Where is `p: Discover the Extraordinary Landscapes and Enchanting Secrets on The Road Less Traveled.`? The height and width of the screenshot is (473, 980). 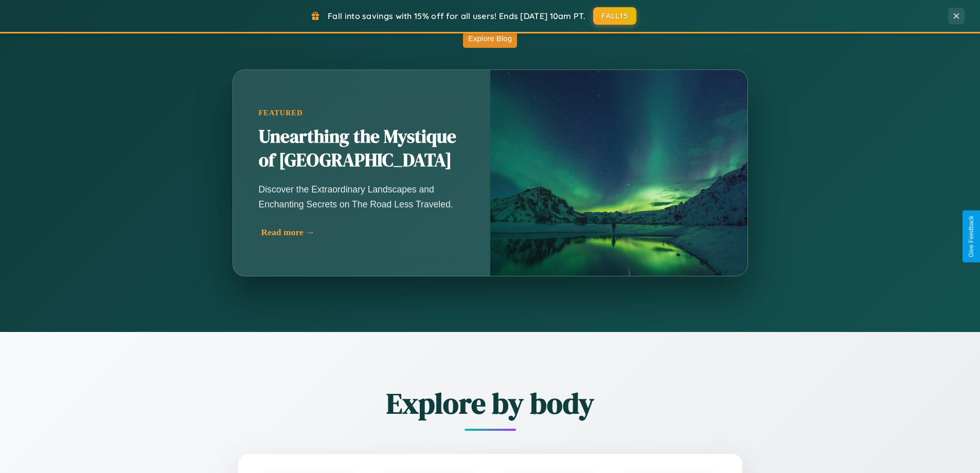
p: Discover the Extraordinary Landscapes and Enchanting Secrets on The Road Less Traveled. is located at coordinates (362, 197).